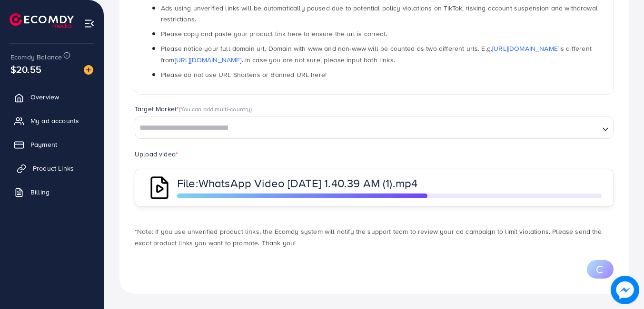 The image size is (644, 309). I want to click on p: *Note: If you use unverified product links, the Ecomdy system will notify the support team to rev..., so click(374, 237).